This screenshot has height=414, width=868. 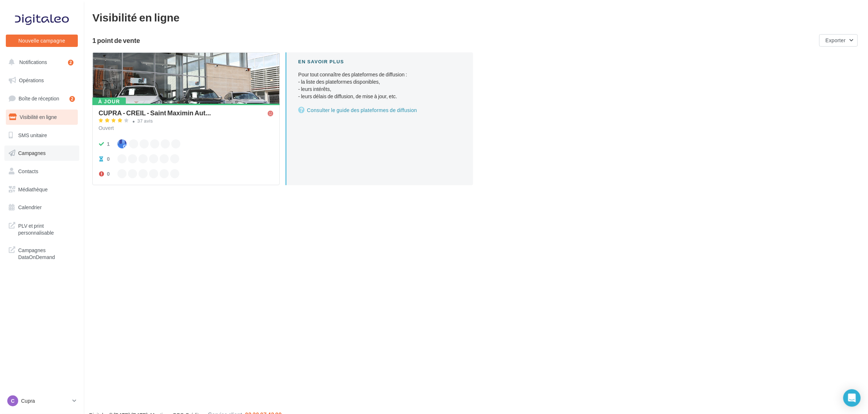 I want to click on a: 37 avis, so click(x=186, y=121).